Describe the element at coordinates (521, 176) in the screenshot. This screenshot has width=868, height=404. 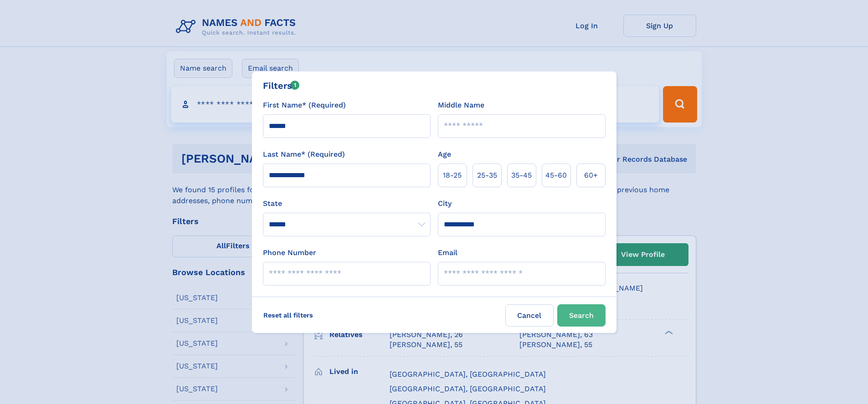
I see `span: 35‑45` at that location.